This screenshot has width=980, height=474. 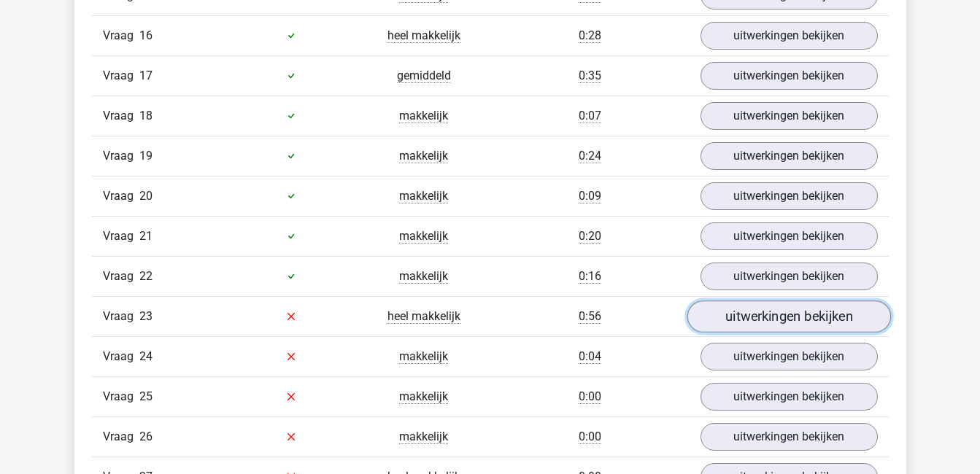 What do you see at coordinates (589, 36) in the screenshot?
I see `span: 0:28` at bounding box center [589, 36].